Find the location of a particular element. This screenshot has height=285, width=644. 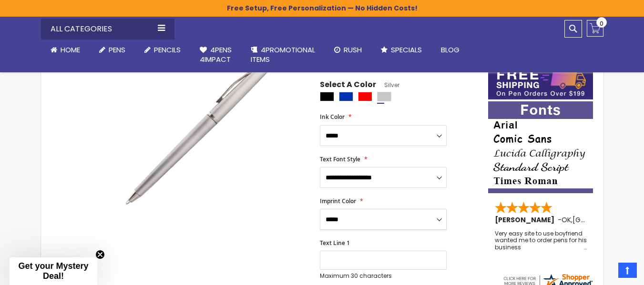

span: Ink Color is located at coordinates (332, 117).